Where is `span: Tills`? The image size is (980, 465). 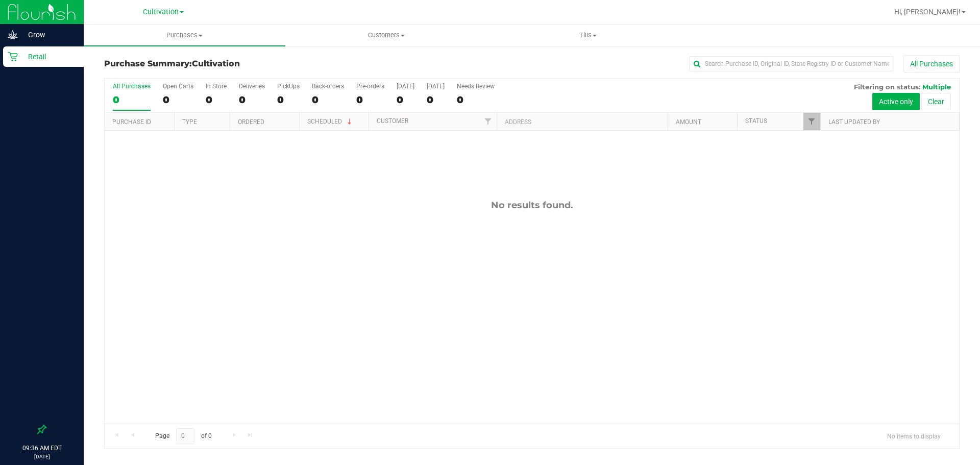
span: Tills is located at coordinates (587, 35).